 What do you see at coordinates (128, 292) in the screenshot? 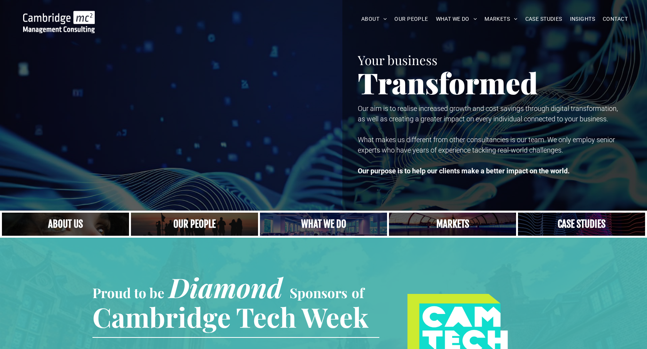
I see `span: Proud to be` at bounding box center [128, 292].